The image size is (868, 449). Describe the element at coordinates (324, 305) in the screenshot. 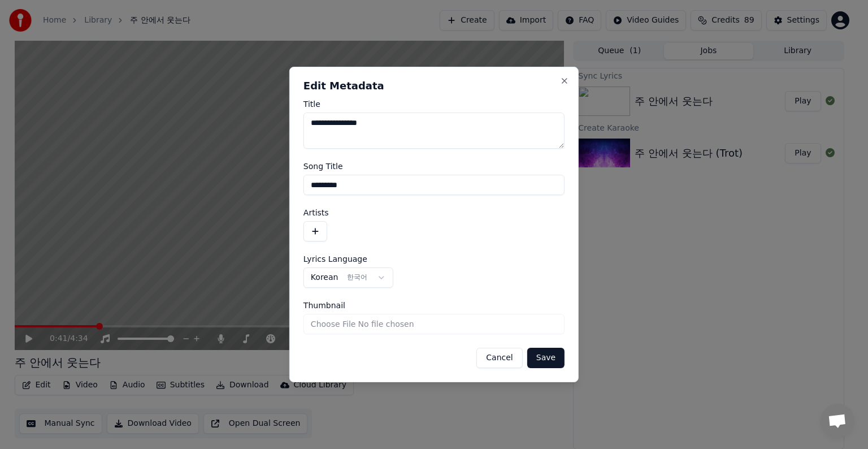

I see `span: Thumbnail` at that location.